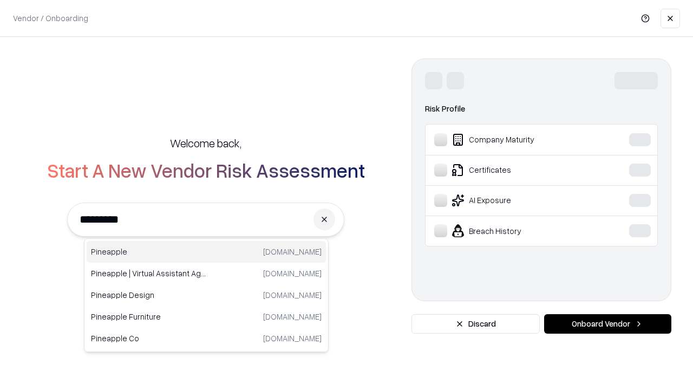 Image resolution: width=693 pixels, height=390 pixels. Describe the element at coordinates (206, 170) in the screenshot. I see `h2: Start A New Vendor Risk Assessment` at that location.